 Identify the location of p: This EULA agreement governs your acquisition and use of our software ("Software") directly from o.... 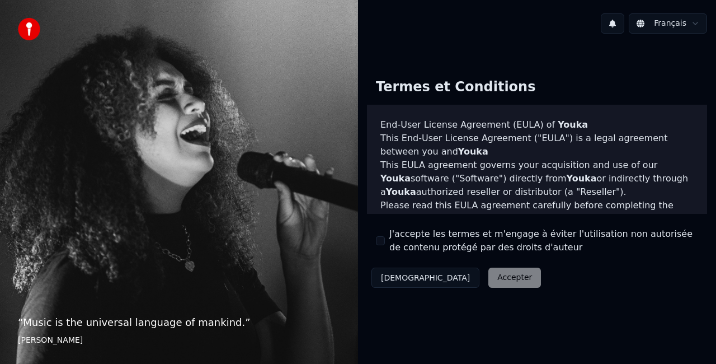
(537, 178).